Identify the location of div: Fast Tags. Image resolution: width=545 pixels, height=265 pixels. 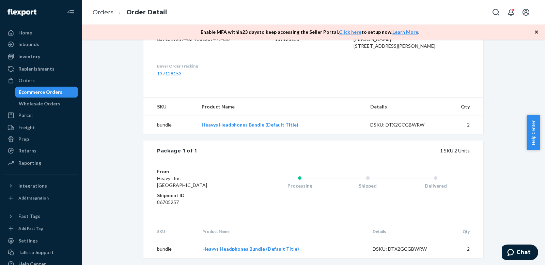
(29, 216).